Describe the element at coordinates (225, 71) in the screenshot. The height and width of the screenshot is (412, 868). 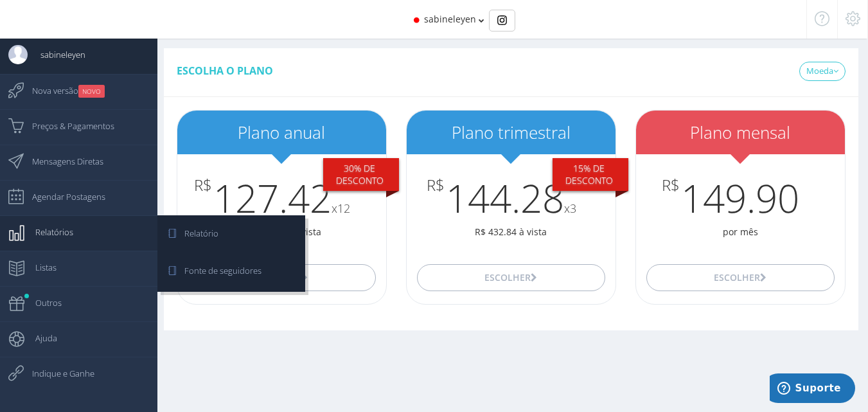
I see `span: Escolha o plano` at that location.